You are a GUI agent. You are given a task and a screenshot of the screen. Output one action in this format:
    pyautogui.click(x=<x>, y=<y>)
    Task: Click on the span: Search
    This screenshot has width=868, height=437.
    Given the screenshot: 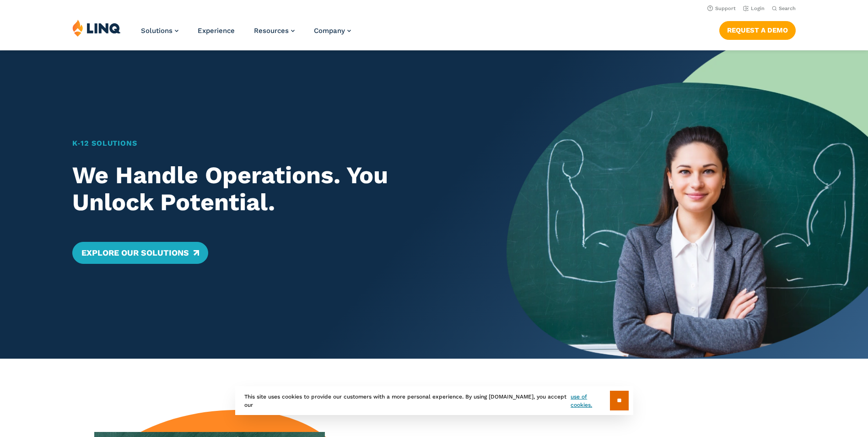 What is the action you would take?
    pyautogui.click(x=787, y=8)
    